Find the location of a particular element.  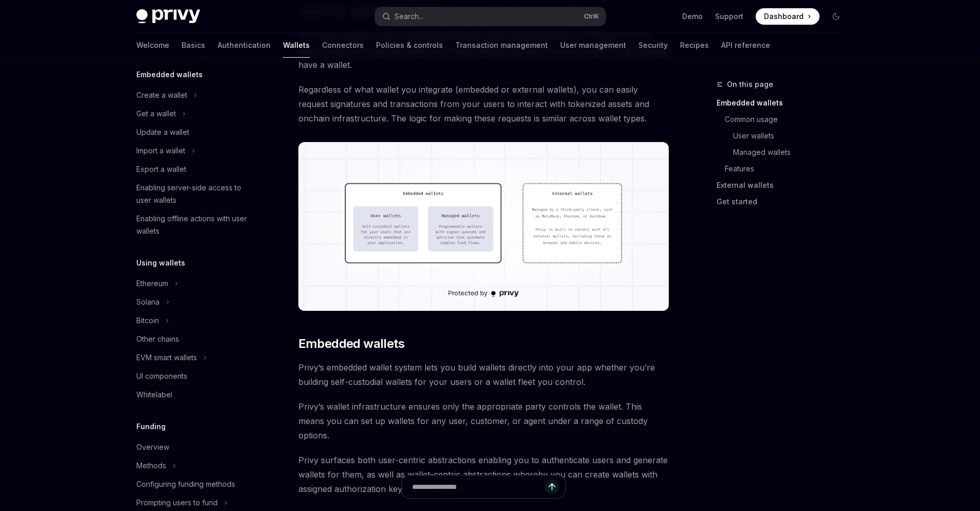

a: Authentication is located at coordinates (244, 45).